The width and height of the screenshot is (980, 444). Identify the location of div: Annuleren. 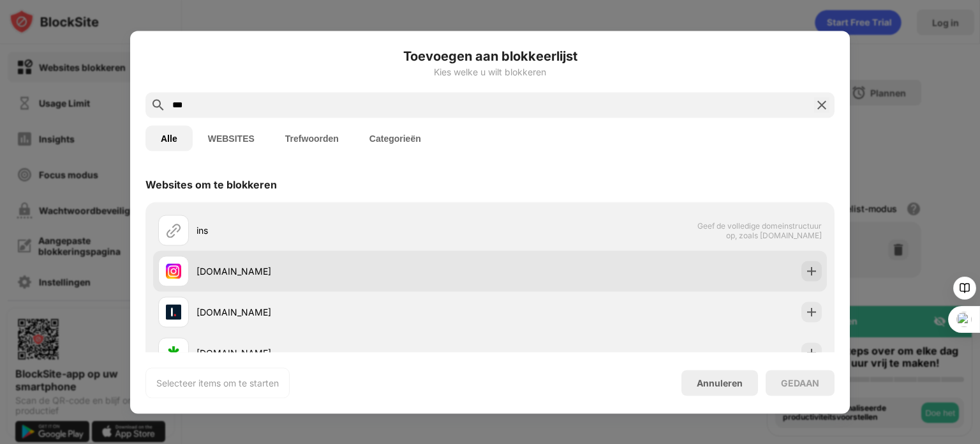
(720, 383).